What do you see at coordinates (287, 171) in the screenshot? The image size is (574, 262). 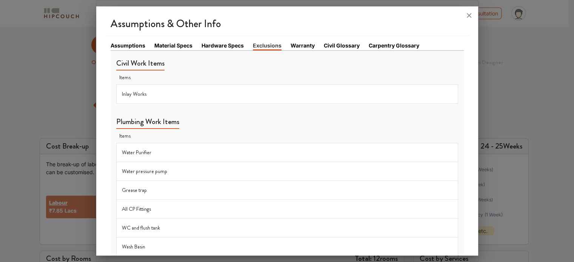 I see `td: Water pressure pump` at bounding box center [287, 171].